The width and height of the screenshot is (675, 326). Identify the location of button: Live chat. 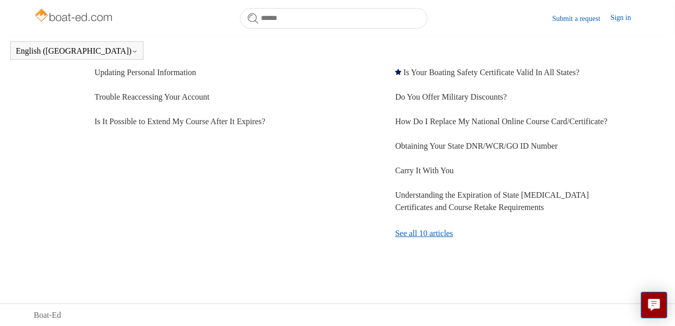
(654, 305).